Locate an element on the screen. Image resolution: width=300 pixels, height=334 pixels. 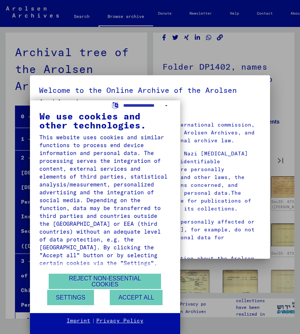
a: Privacy Policy is located at coordinates (120, 321).